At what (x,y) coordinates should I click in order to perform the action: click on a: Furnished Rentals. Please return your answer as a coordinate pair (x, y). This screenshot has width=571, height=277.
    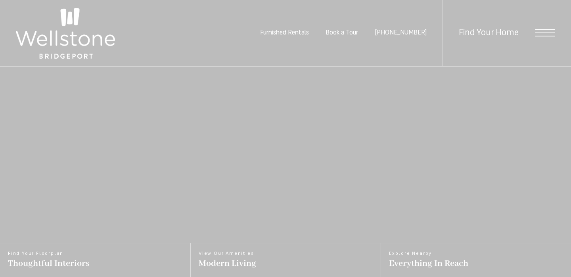
    Looking at the image, I should click on (284, 33).